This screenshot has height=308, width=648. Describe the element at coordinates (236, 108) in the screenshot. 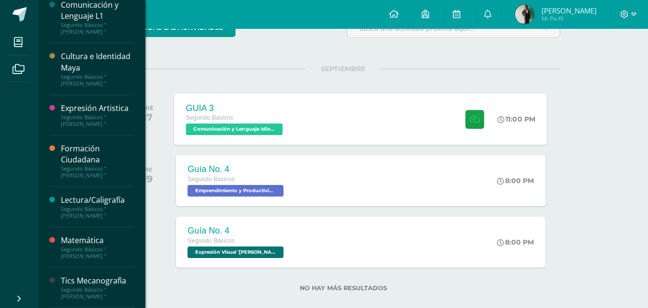

I see `div: GUIA 3` at that location.